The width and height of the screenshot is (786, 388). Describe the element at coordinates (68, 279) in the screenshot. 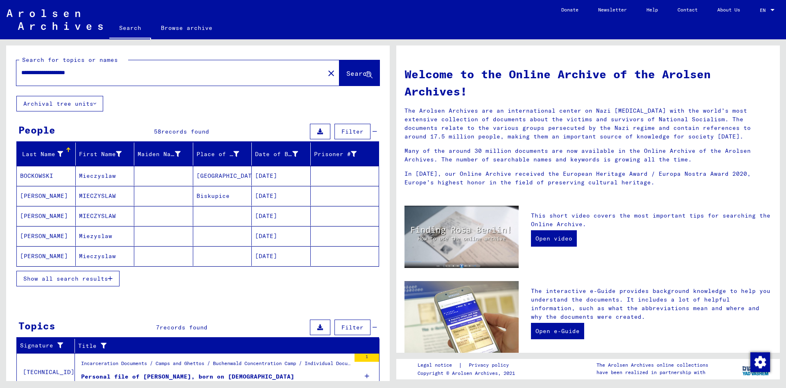

I see `button: Show all search results` at that location.